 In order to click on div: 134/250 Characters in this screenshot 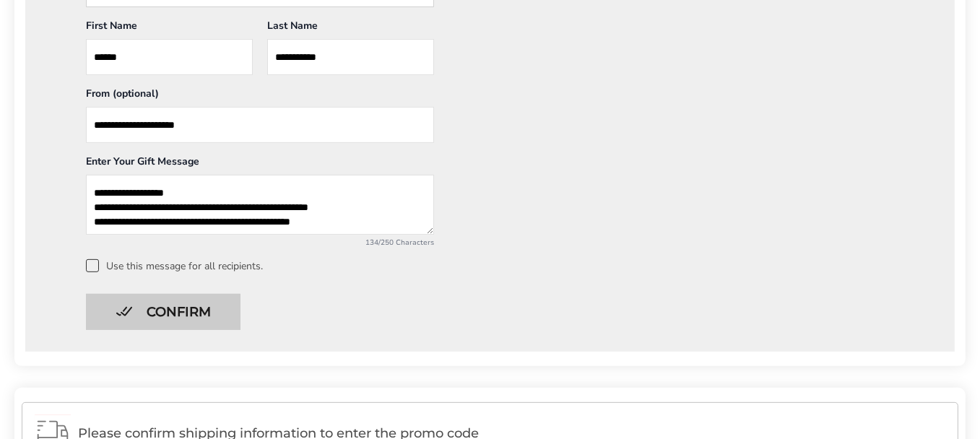, I will do `click(260, 243)`.